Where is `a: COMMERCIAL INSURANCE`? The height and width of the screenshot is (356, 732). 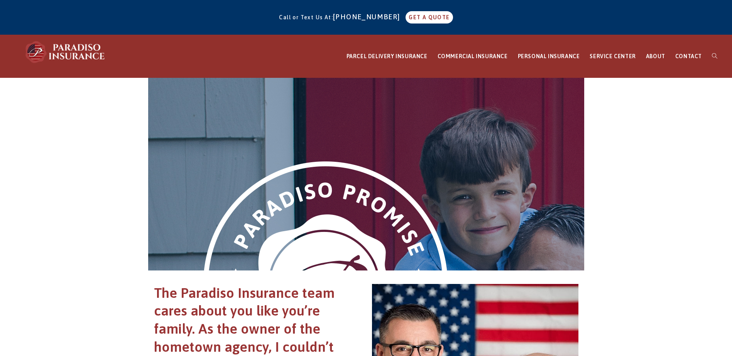 a: COMMERCIAL INSURANCE is located at coordinates (472, 56).